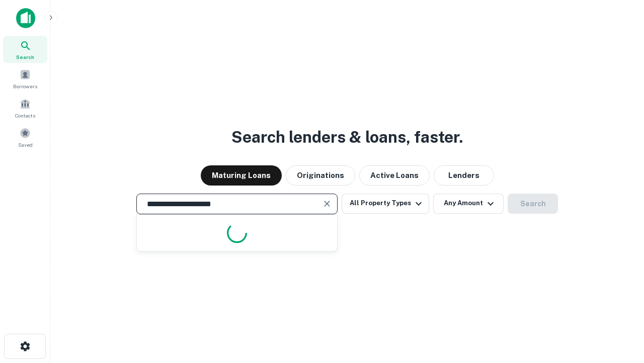 Image resolution: width=644 pixels, height=363 pixels. What do you see at coordinates (469, 203) in the screenshot?
I see `button: Any Amount` at bounding box center [469, 203].